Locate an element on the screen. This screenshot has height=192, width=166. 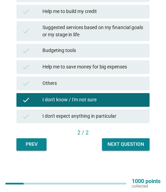
div: I don't know / I'm not sure is located at coordinates (93, 100).